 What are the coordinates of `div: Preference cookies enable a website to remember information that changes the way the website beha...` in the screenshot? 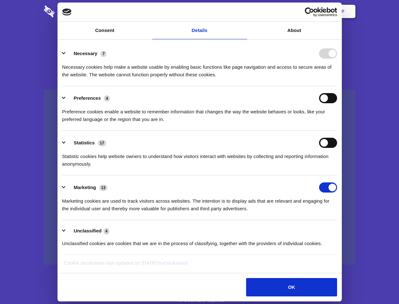 It's located at (200, 113).